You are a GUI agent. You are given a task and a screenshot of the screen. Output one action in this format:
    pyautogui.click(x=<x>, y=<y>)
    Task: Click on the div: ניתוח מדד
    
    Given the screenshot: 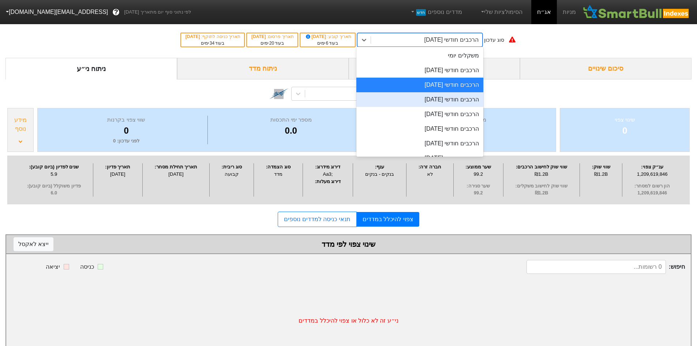 What is the action you would take?
    pyautogui.click(x=263, y=68)
    